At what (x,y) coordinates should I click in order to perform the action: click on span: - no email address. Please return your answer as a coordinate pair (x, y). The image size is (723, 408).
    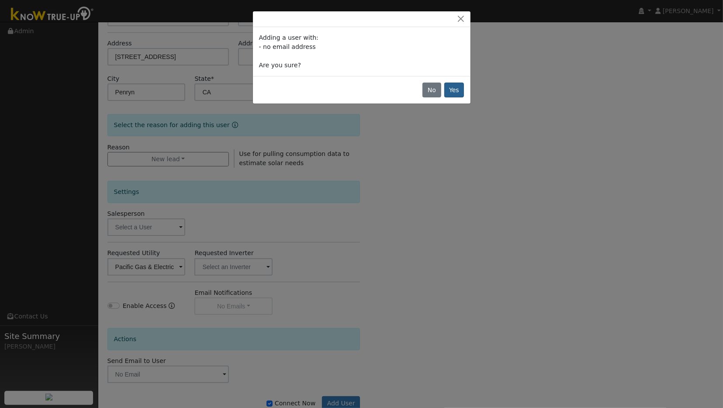
    Looking at the image, I should click on (287, 47).